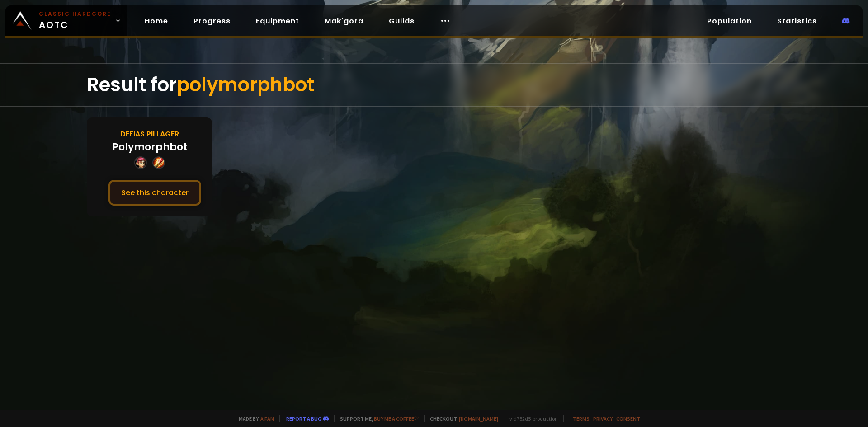 This screenshot has height=427, width=868. Describe the element at coordinates (66, 21) in the screenshot. I see `a: Classic HardcoreAOTC` at that location.